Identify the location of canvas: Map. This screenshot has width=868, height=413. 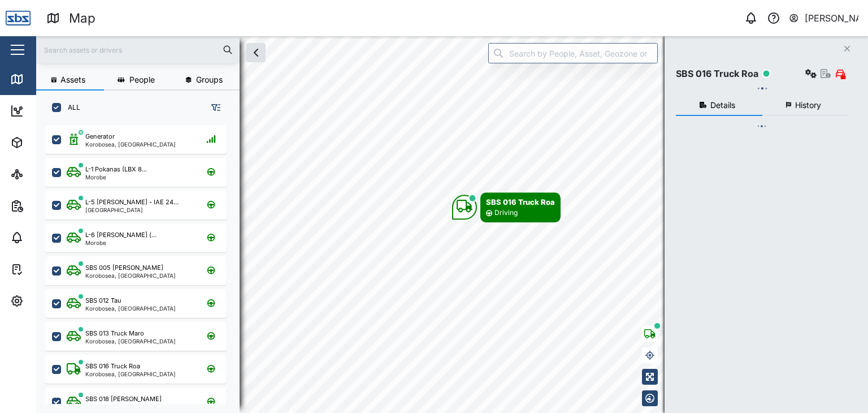
(452, 224).